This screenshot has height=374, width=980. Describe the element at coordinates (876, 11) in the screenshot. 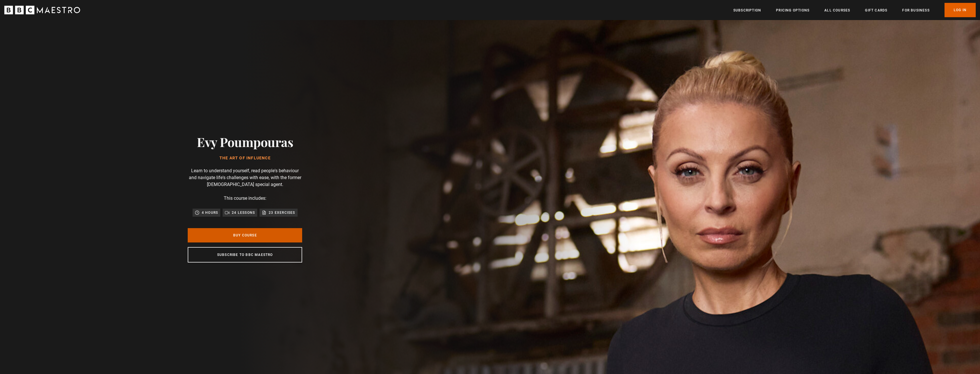

I see `a: Gift Cards` at that location.